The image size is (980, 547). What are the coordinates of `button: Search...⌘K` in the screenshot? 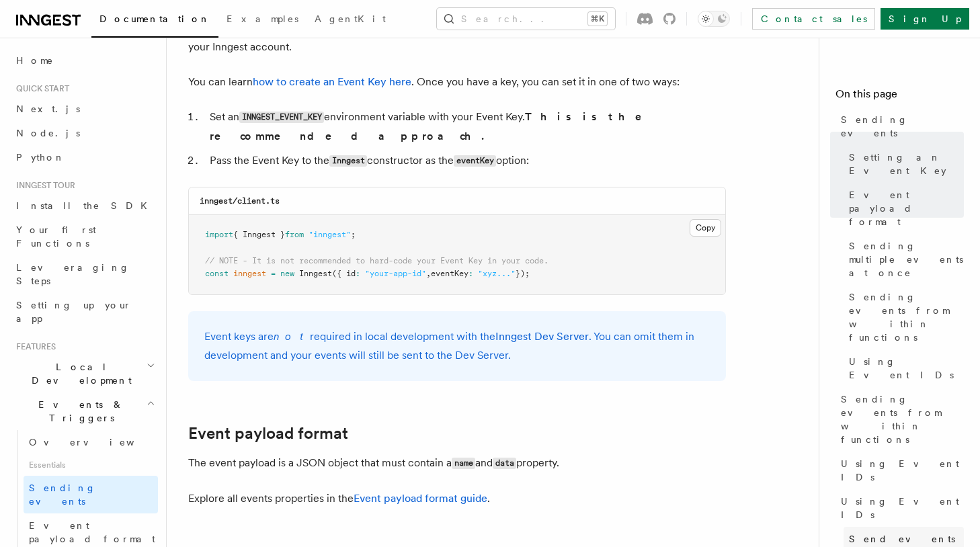 It's located at (525, 19).